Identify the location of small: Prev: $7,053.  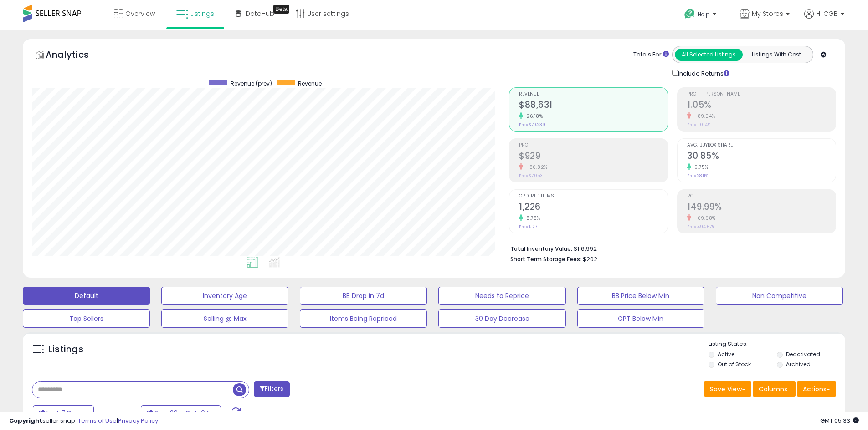
(531, 176).